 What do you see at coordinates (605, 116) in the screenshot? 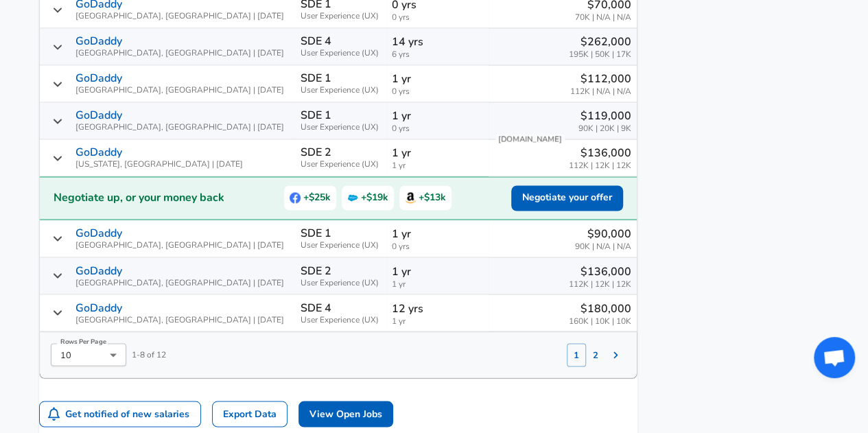
I see `p: $119,000` at bounding box center [605, 116].